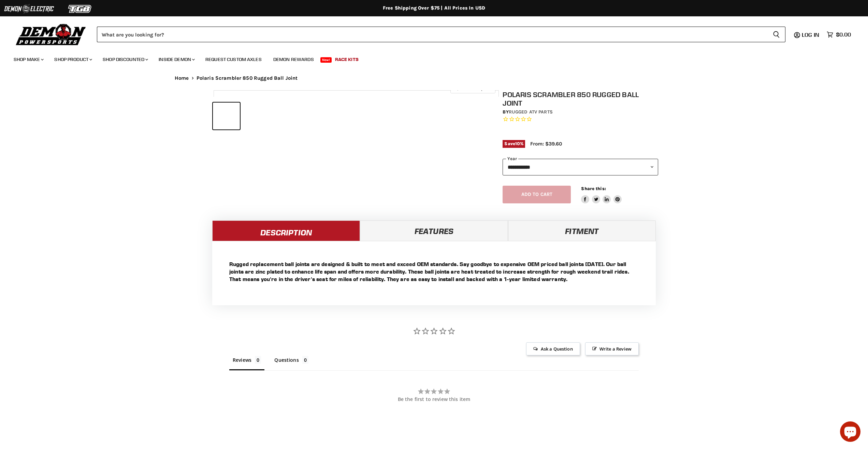 Image resolution: width=868 pixels, height=449 pixels. I want to click on inbox-online-store-chat: Shopify online store chat, so click(851, 433).